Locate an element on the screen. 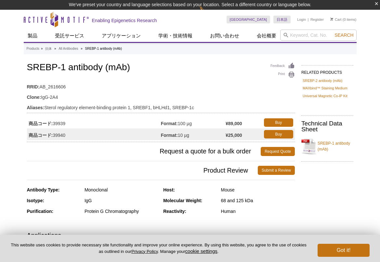 This screenshot has width=380, height=262. h3: Applications is located at coordinates (161, 236).